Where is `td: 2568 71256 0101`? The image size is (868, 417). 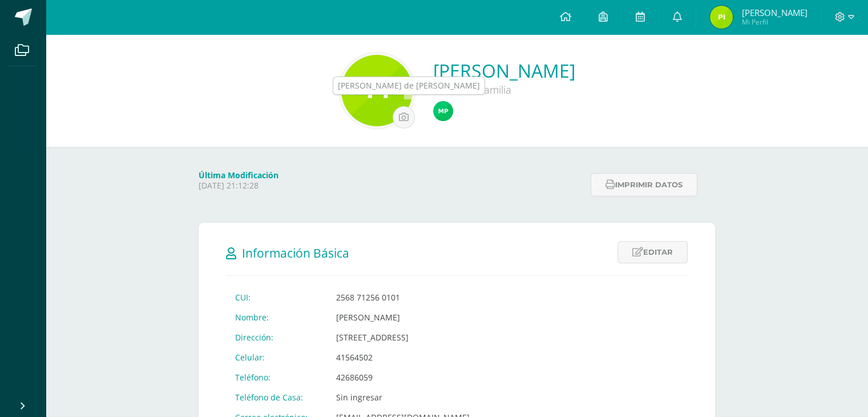
td: 2568 71256 0101 is located at coordinates (403, 297).